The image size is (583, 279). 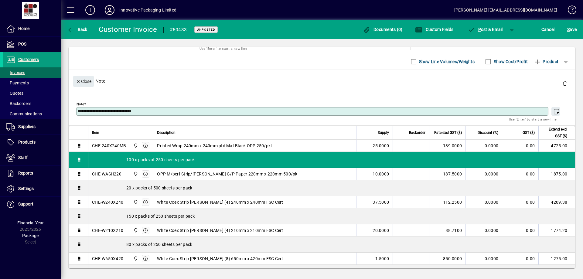 I want to click on button: Documents (0), so click(x=383, y=29).